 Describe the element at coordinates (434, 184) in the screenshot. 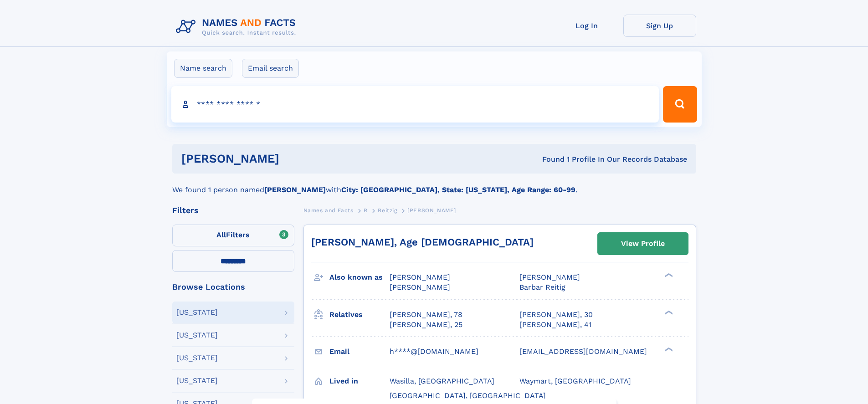

I see `div: We found 1 person named with .` at that location.